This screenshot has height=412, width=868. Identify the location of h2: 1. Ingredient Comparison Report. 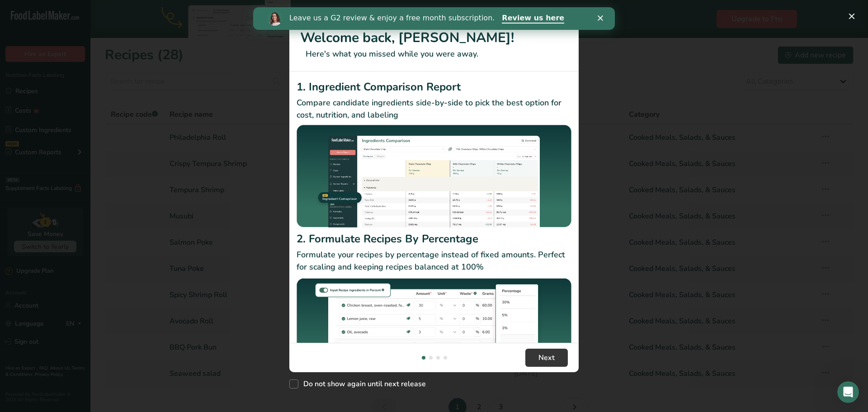
(434, 87).